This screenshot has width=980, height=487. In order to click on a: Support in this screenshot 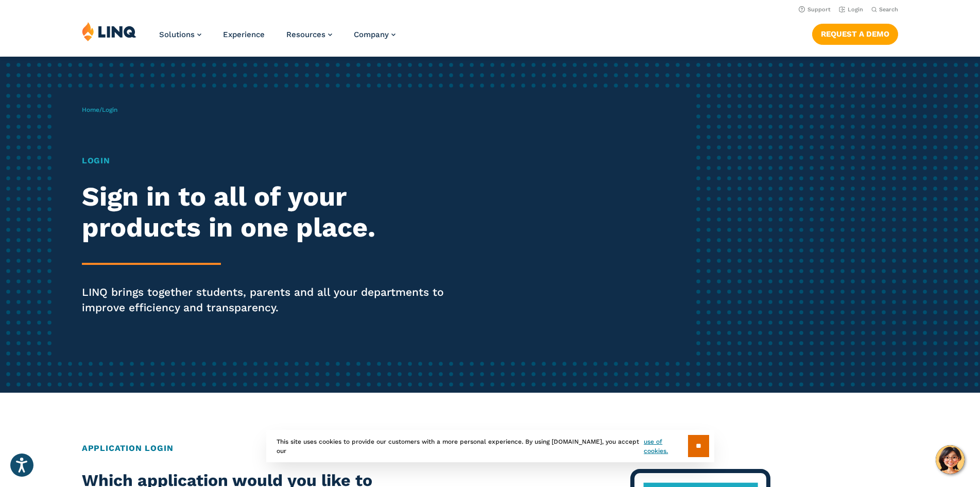, I will do `click(814, 9)`.